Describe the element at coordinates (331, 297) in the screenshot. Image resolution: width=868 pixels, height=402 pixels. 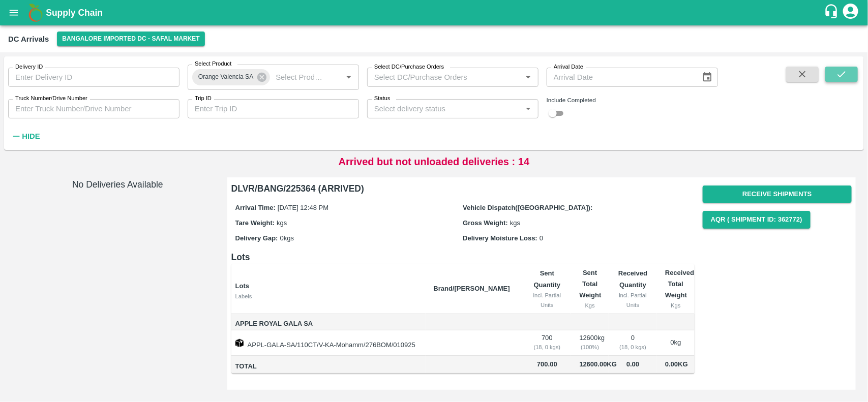
I see `div: Labels` at that location.